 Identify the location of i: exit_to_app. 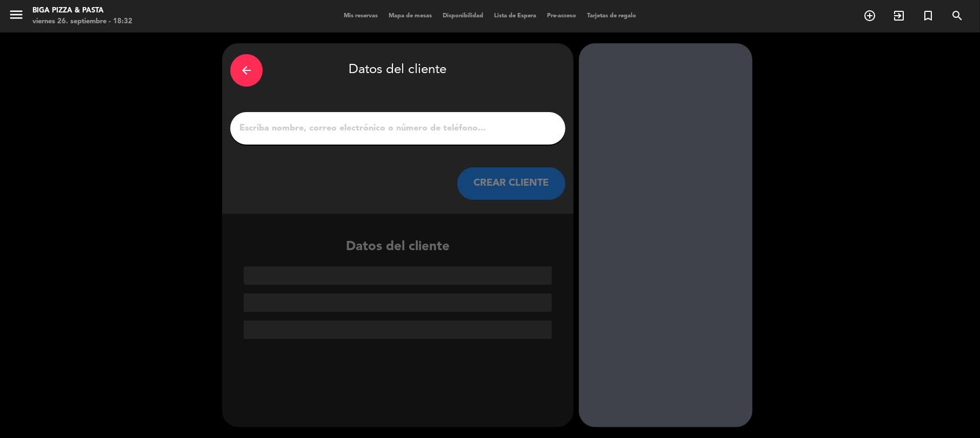
(899, 16).